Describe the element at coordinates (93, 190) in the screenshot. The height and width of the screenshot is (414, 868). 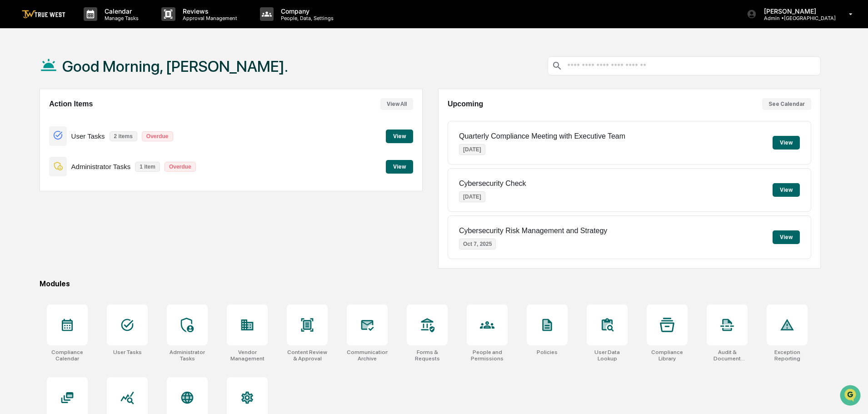
I see `span: Attestations` at that location.